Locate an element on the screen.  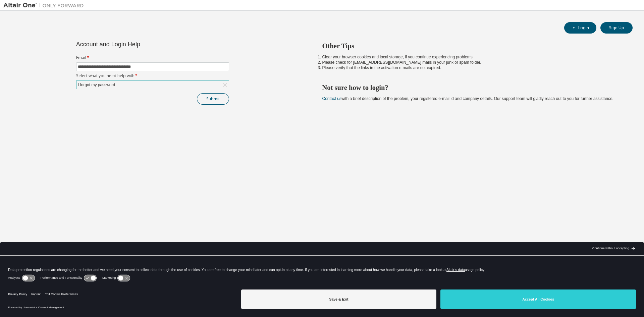
h2: Other Tips is located at coordinates (471, 46).